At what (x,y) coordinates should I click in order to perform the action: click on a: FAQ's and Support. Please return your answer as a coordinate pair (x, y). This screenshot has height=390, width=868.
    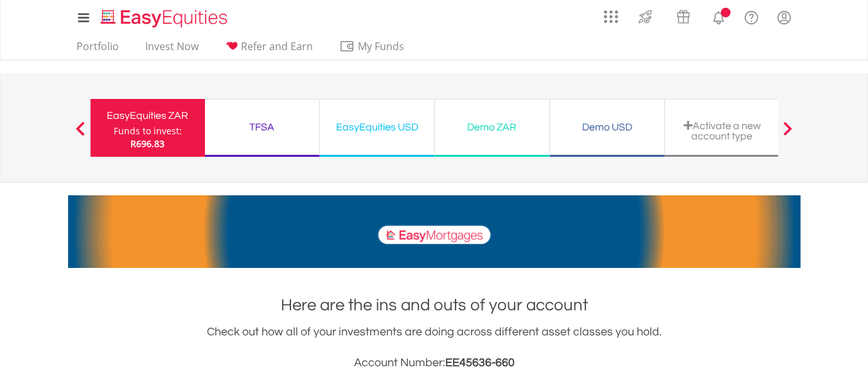
    Looking at the image, I should click on (752, 16).